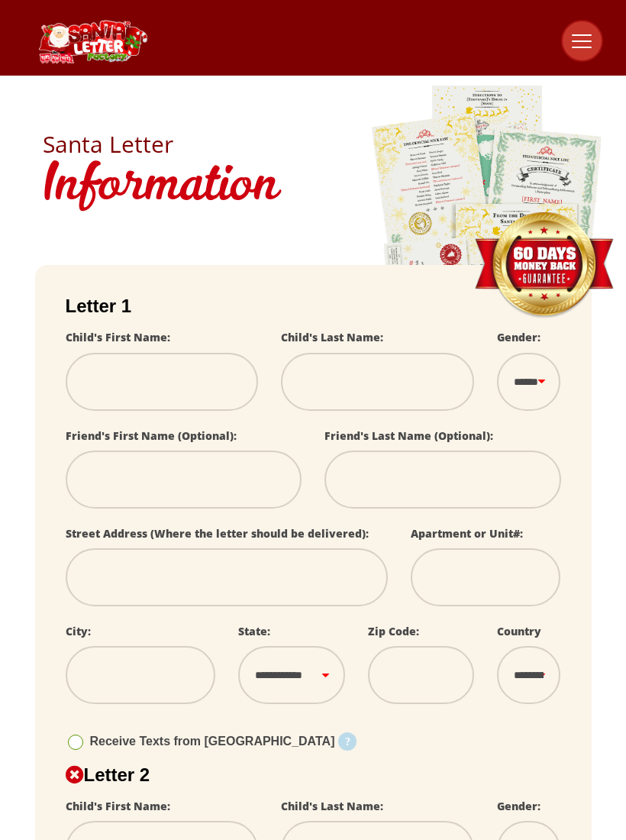 The height and width of the screenshot is (840, 626). What do you see at coordinates (519, 631) in the screenshot?
I see `label: Country` at bounding box center [519, 631].